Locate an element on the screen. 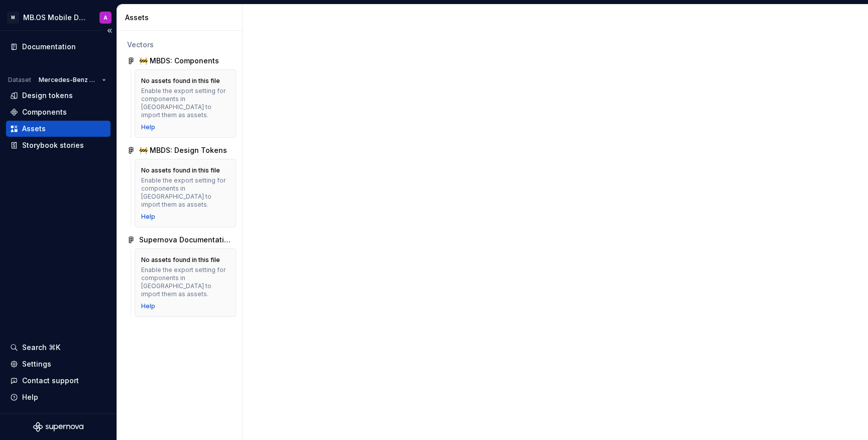 The width and height of the screenshot is (868, 440). span: Mercedes-Benz 2.0 is located at coordinates (68, 80).